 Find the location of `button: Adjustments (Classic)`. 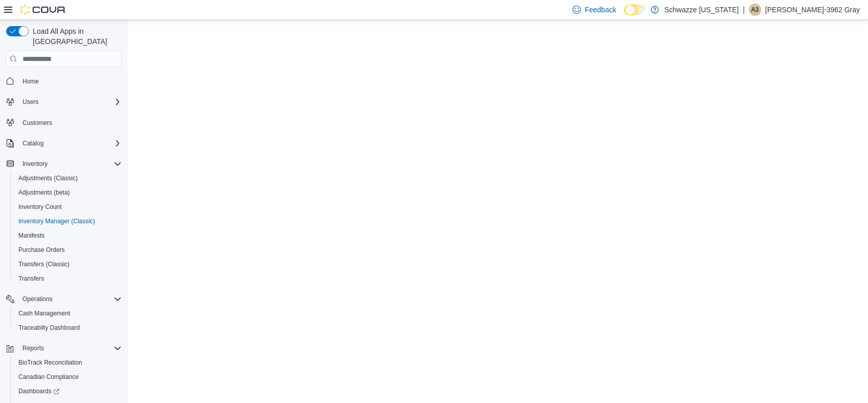

button: Adjustments (Classic) is located at coordinates (68, 178).